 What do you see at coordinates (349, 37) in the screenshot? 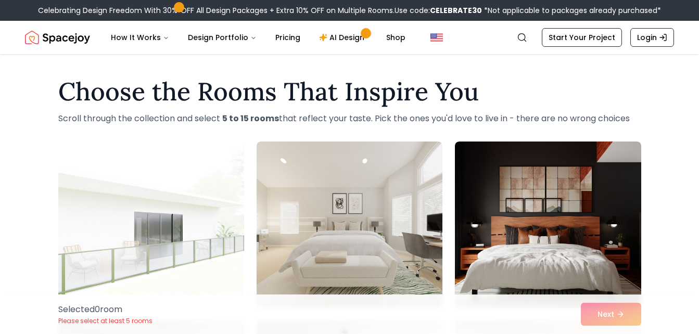
I see `nav: Global` at bounding box center [349, 37].